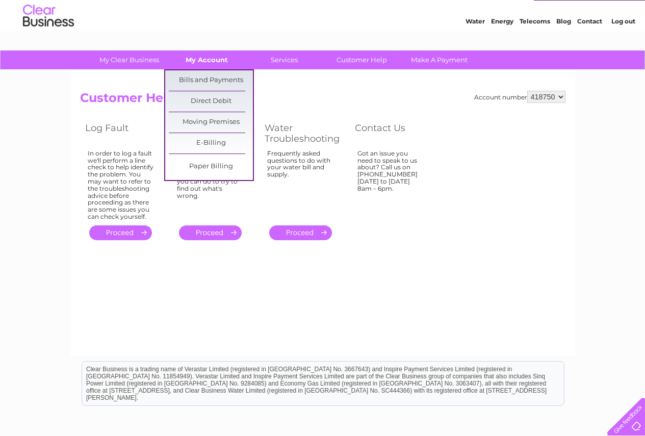  What do you see at coordinates (48, 42) in the screenshot?
I see `img: logo.png` at bounding box center [48, 42].